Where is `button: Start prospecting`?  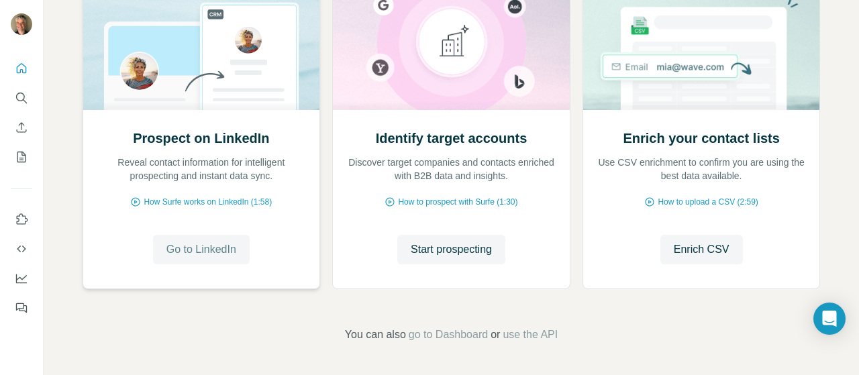
button: Start prospecting is located at coordinates (451, 250).